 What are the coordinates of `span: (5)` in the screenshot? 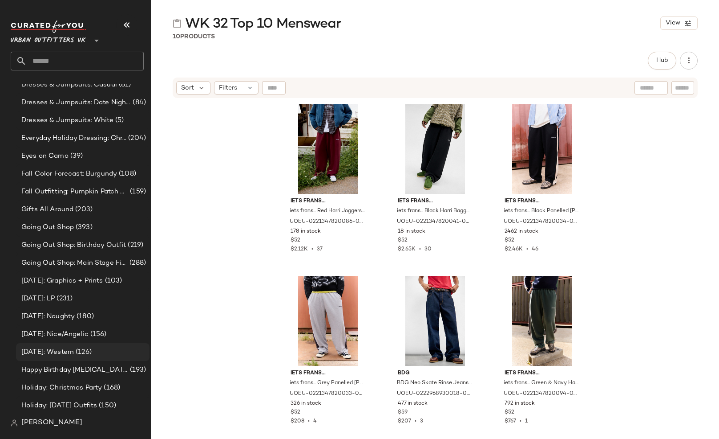 It's located at (118, 120).